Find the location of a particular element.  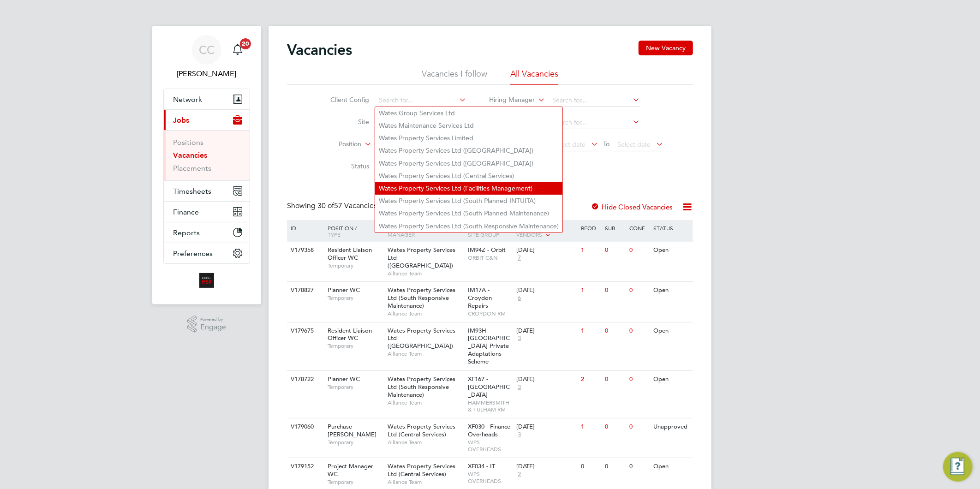

li: Wates Maintenance Services Ltd is located at coordinates (469, 126).